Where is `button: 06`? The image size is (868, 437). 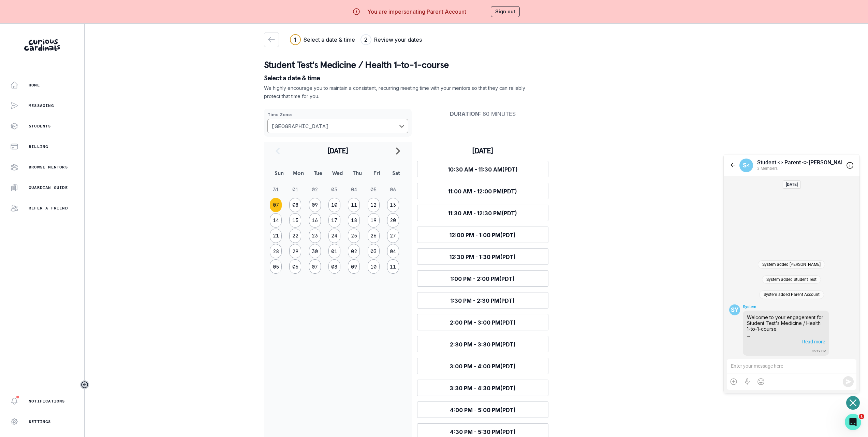
button: 06 is located at coordinates (295, 266).